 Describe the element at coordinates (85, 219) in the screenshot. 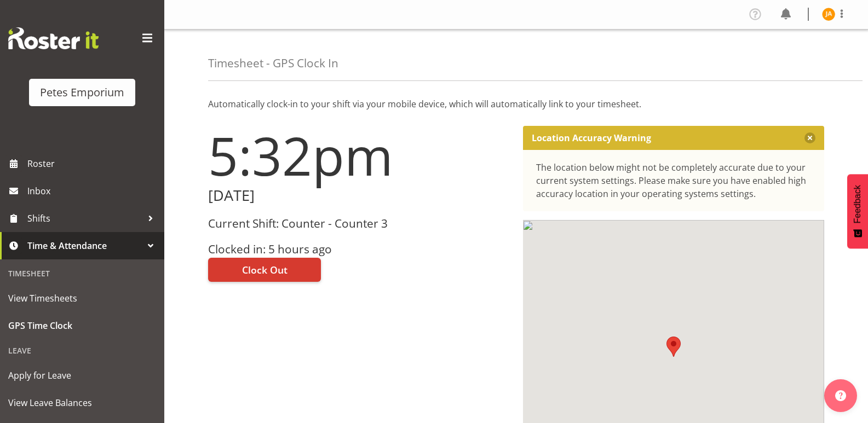

I see `span: Shifts` at that location.